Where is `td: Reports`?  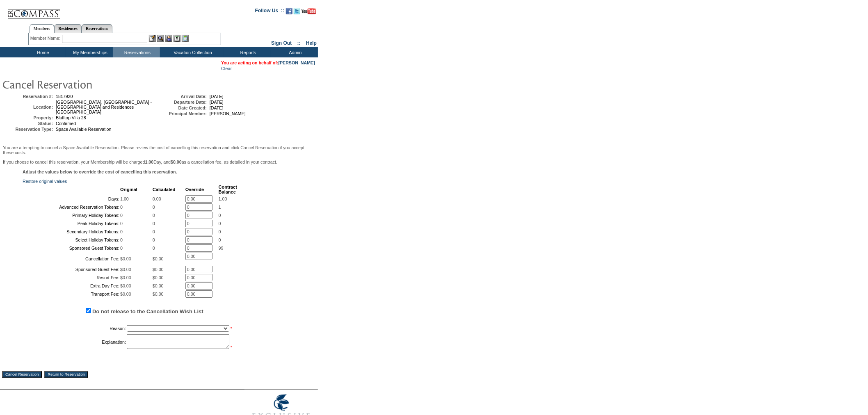 td: Reports is located at coordinates (247, 52).